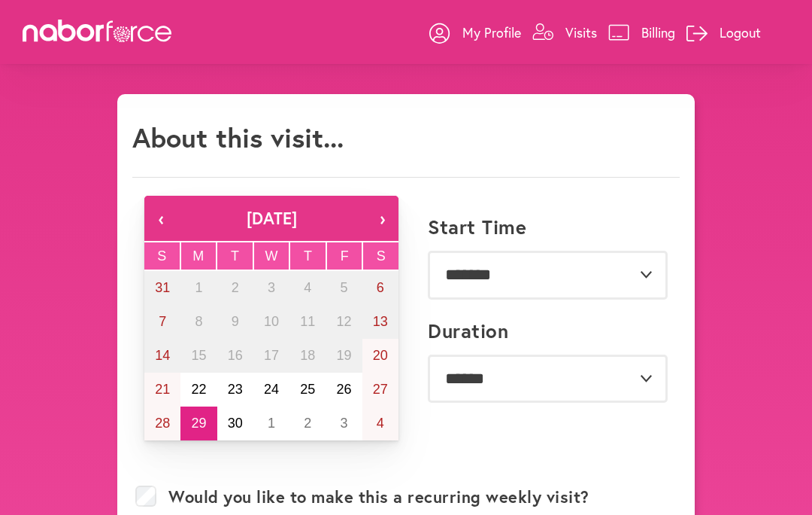 Image resolution: width=812 pixels, height=515 pixels. What do you see at coordinates (308, 423) in the screenshot?
I see `button: October 2, 2025` at bounding box center [308, 423].